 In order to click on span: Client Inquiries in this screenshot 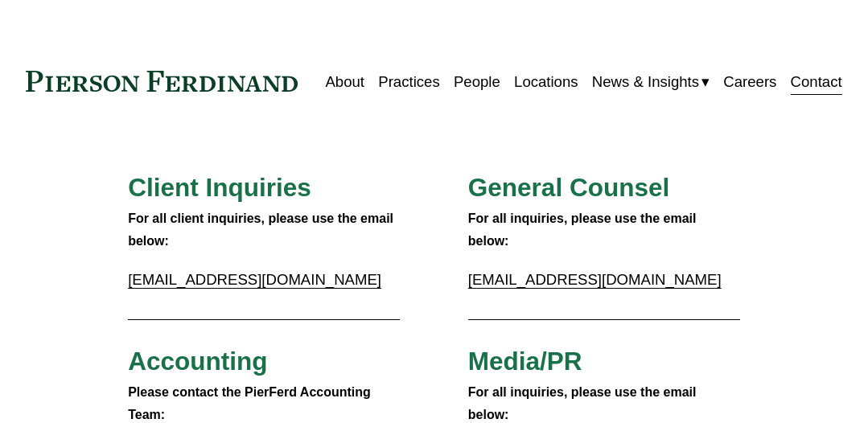, I will do `click(219, 187)`.